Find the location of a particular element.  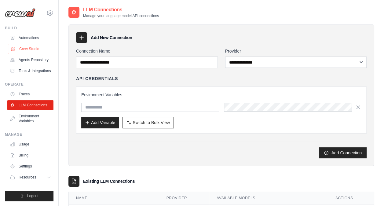

h3: Add New Connection is located at coordinates (112, 38).